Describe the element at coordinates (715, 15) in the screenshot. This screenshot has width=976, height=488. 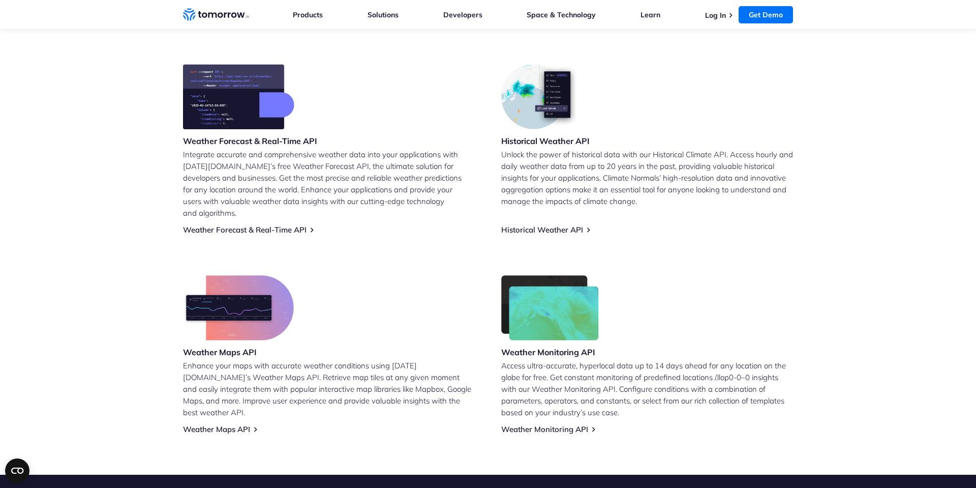
I see `a: Log In` at that location.